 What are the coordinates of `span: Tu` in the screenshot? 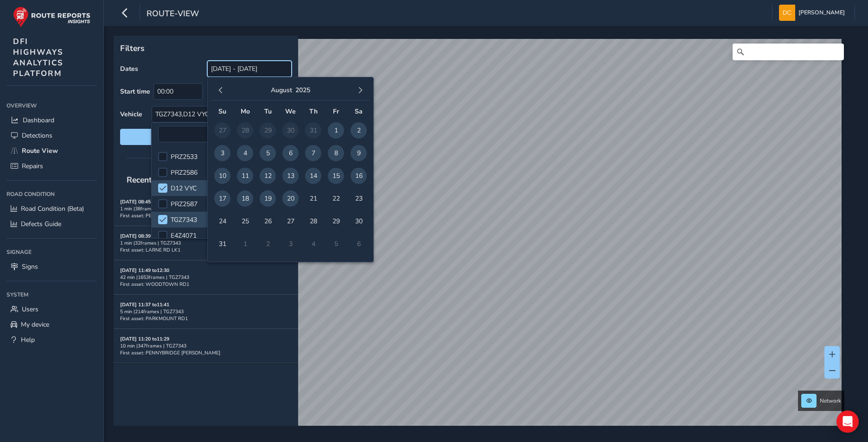 It's located at (268, 111).